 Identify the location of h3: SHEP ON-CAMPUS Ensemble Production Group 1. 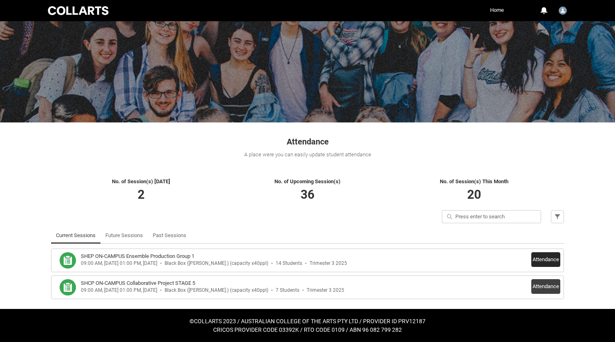
(138, 257).